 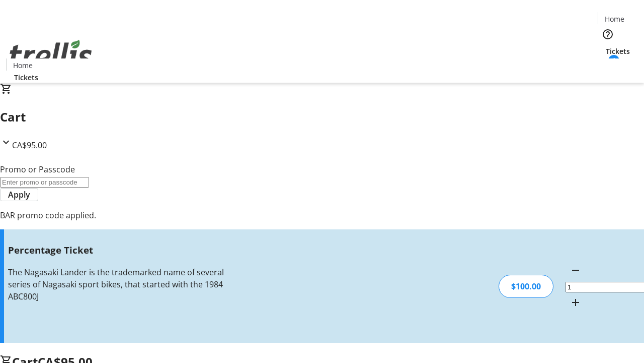 I want to click on h3: Percentage Ticket, so click(x=118, y=250).